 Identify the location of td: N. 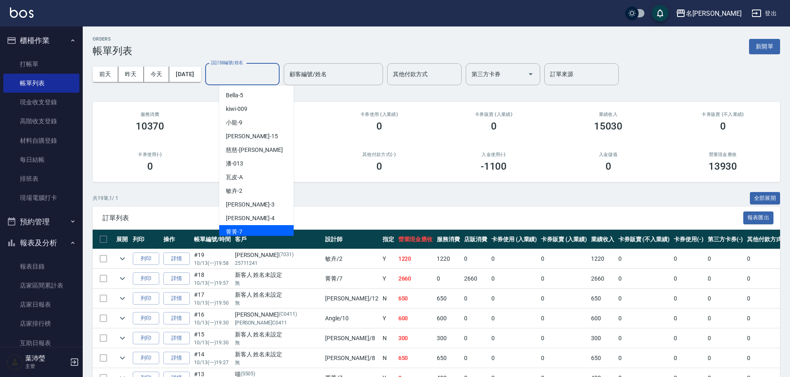
(389, 358).